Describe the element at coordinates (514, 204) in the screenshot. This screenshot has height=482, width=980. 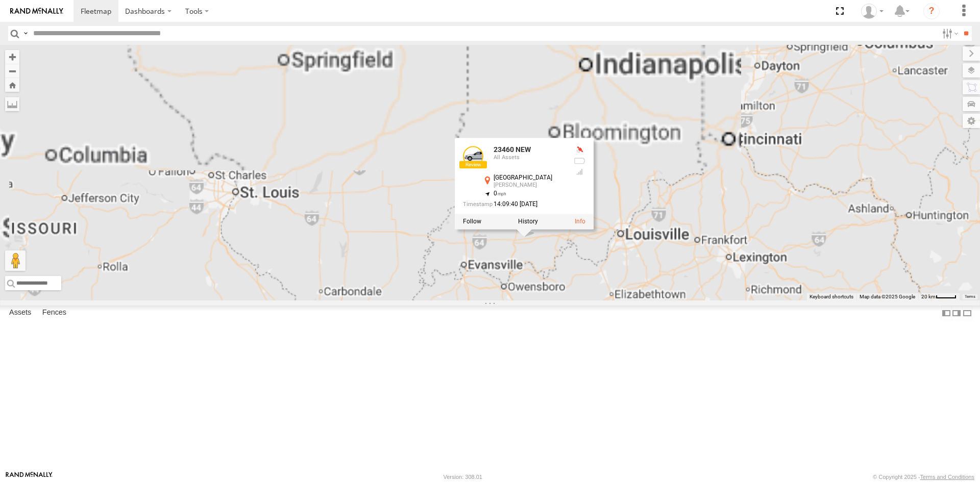
I see `div: Date/time of location update` at that location.